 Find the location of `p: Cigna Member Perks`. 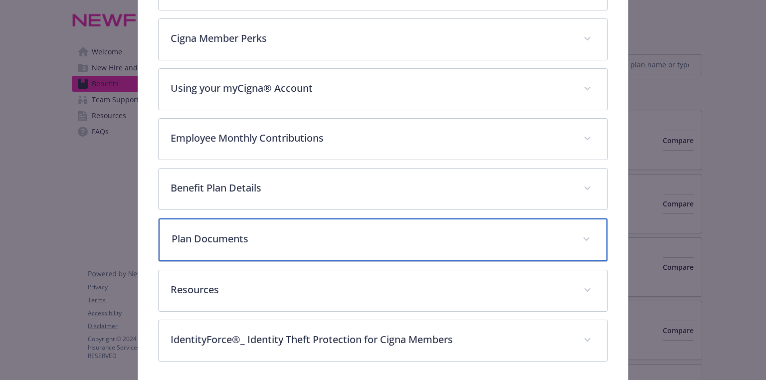

p: Cigna Member Perks is located at coordinates (370, 38).